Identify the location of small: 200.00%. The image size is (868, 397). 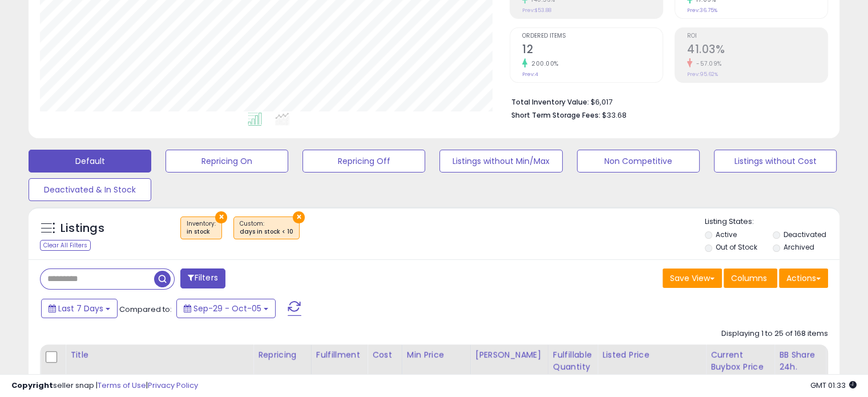
(542, 63).